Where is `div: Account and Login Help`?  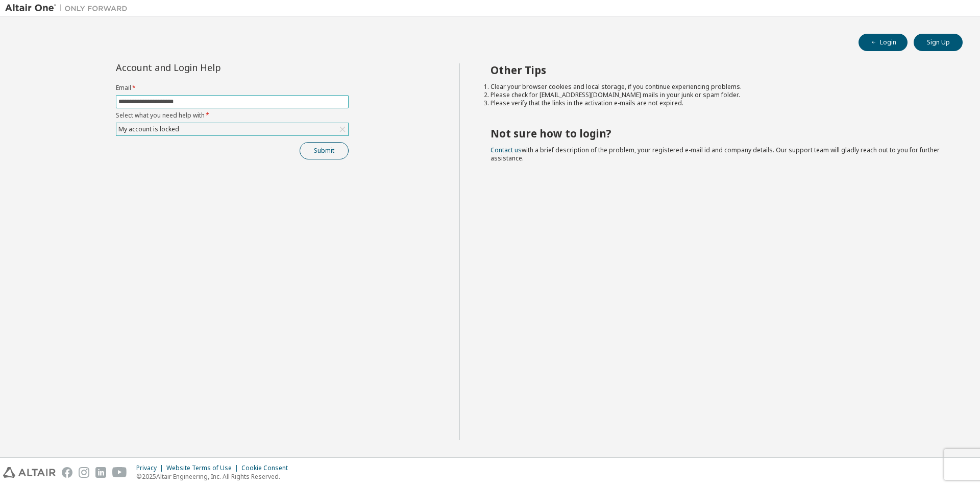
div: Account and Login Help is located at coordinates (209, 68).